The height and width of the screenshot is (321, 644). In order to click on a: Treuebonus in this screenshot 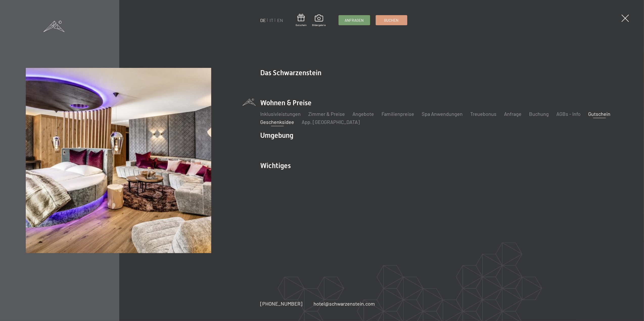, I will do `click(483, 114)`.